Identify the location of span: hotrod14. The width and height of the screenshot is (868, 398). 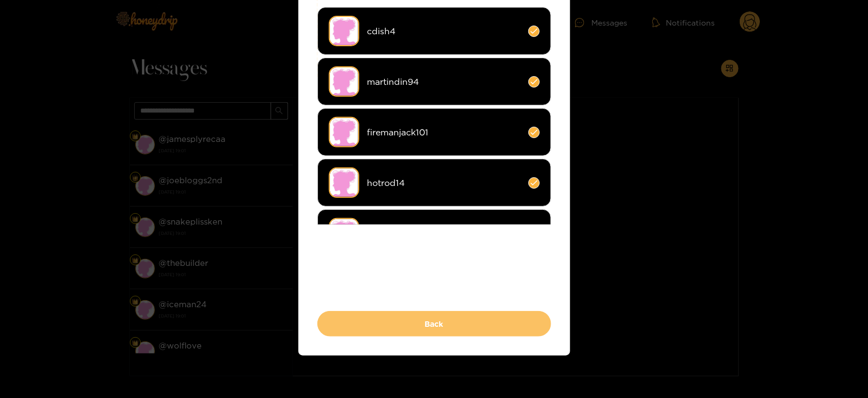
(443, 183).